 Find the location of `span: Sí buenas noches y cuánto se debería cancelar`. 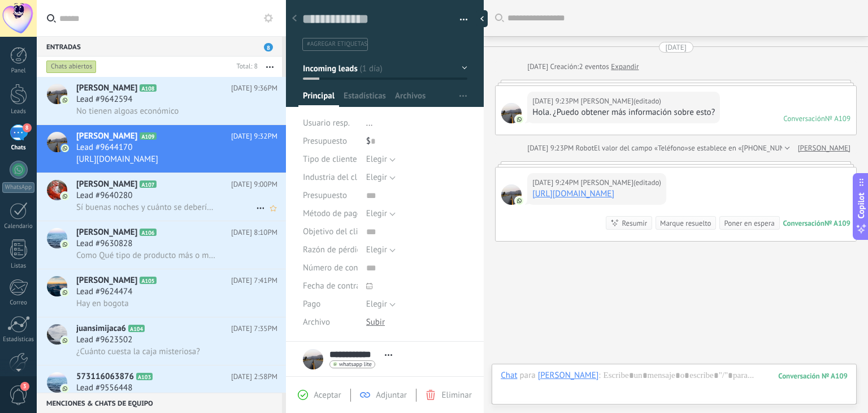

span: Sí buenas noches y cuánto se debería cancelar is located at coordinates (145, 207).